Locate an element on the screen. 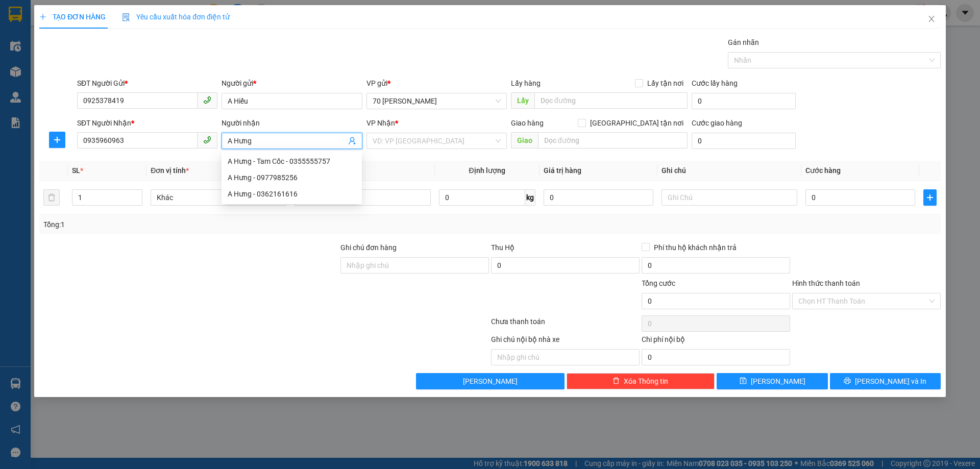  div: Ghi chú nội bộ nhà xe is located at coordinates (565, 342).